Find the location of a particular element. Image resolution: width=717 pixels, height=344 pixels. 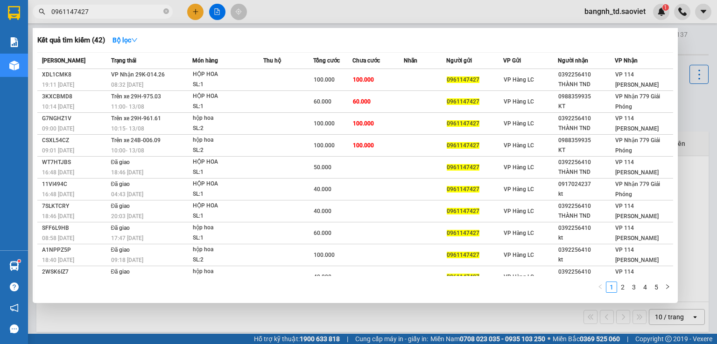

li: 1 is located at coordinates (611, 288).